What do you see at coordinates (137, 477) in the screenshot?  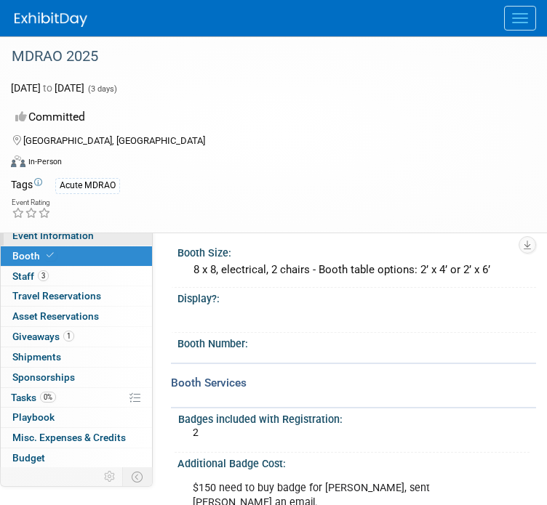 I see `td: Toggle Event Tabs` at bounding box center [137, 477].